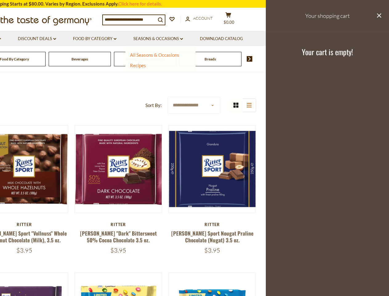 This screenshot has width=389, height=296. What do you see at coordinates (249, 59) in the screenshot?
I see `img: next arrow` at bounding box center [249, 59].